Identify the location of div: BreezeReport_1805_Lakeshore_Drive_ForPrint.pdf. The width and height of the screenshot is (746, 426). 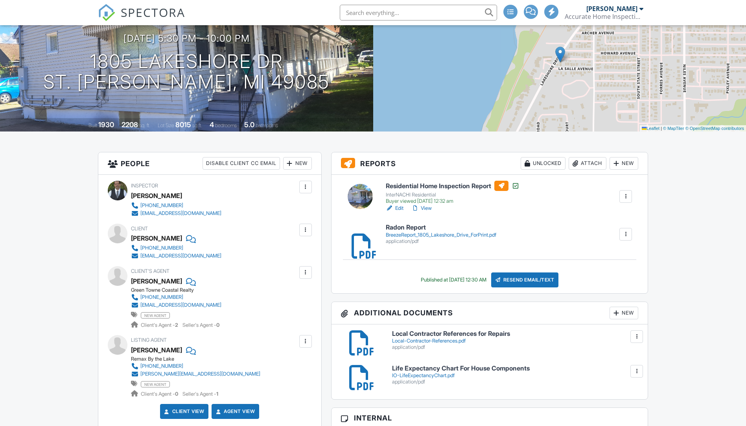
(441, 235).